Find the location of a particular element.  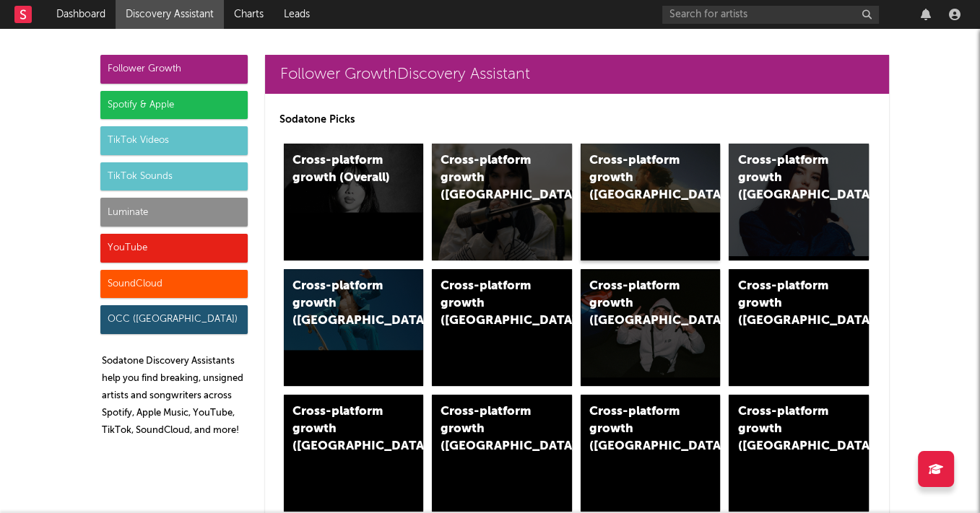

input: Search for artists is located at coordinates (771, 15).